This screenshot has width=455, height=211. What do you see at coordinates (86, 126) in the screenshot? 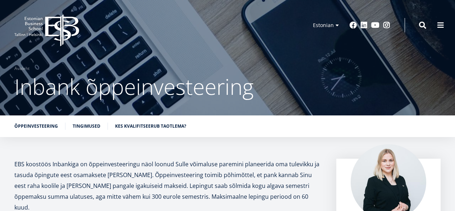
I see `a: Tingimused` at bounding box center [86, 126].